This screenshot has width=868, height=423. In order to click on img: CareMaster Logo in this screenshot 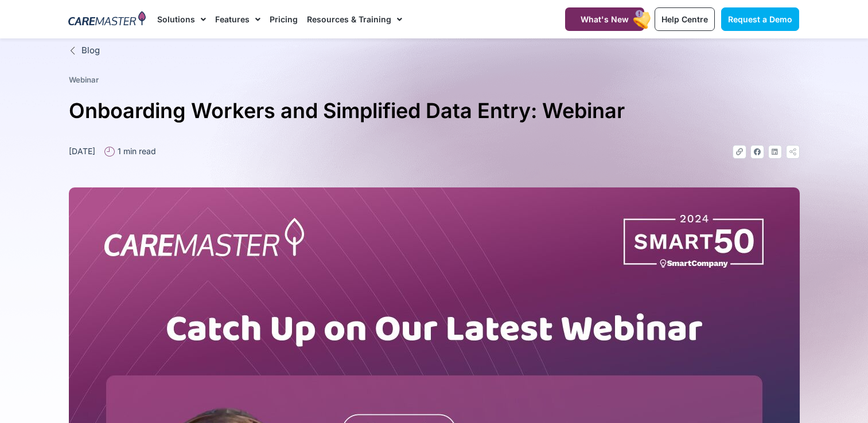, I will do `click(106, 20)`.